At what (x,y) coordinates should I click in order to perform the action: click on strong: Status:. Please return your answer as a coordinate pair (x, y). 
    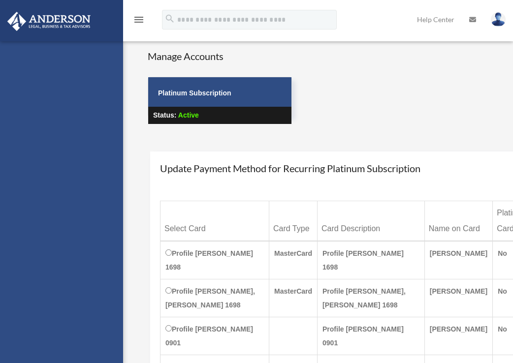
    Looking at the image, I should click on (164, 115).